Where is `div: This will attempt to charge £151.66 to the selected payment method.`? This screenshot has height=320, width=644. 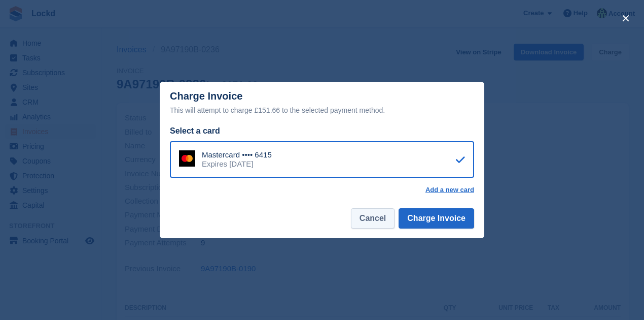
div: This will attempt to charge £151.66 to the selected payment method. is located at coordinates (322, 110).